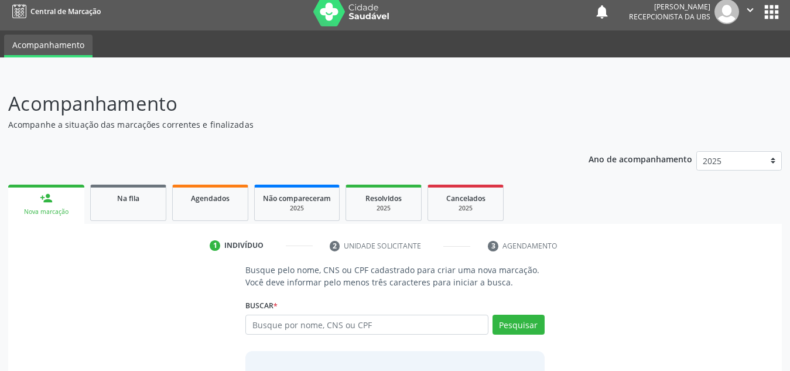 Image resolution: width=790 pixels, height=371 pixels. I want to click on span: Recepcionista da UBS, so click(670, 16).